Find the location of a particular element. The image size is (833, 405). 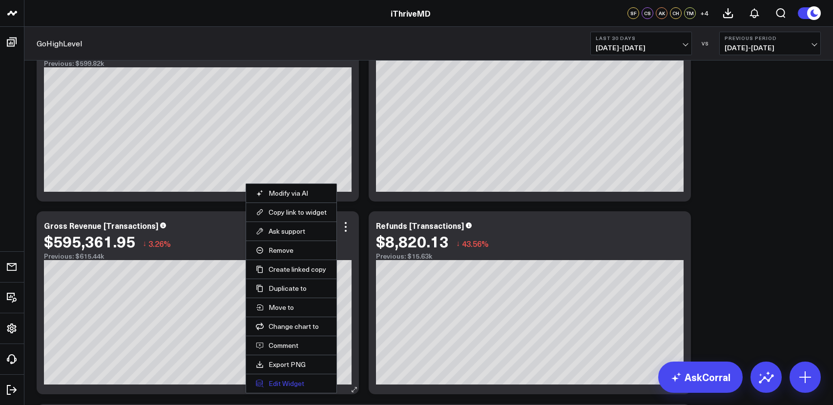

button: Modify via AI is located at coordinates (291, 193).